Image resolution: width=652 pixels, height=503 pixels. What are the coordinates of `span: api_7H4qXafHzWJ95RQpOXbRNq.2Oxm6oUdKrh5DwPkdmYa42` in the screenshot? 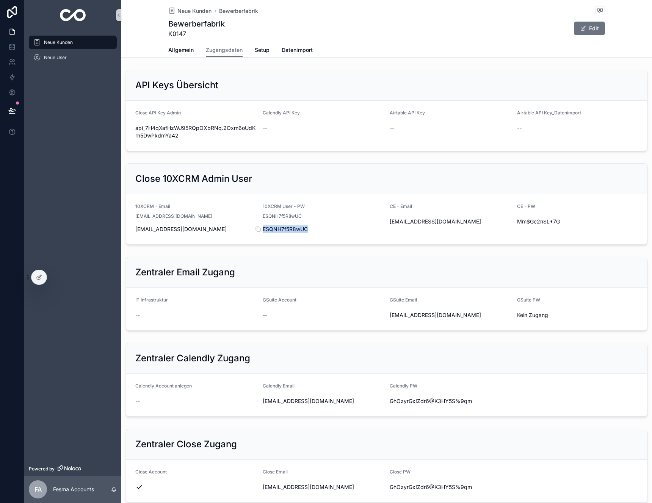 It's located at (196, 132).